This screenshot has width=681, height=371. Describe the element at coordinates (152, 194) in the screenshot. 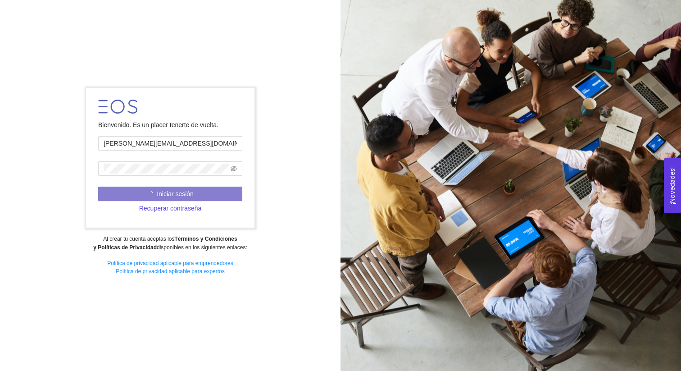

I see `span: loading` at that location.